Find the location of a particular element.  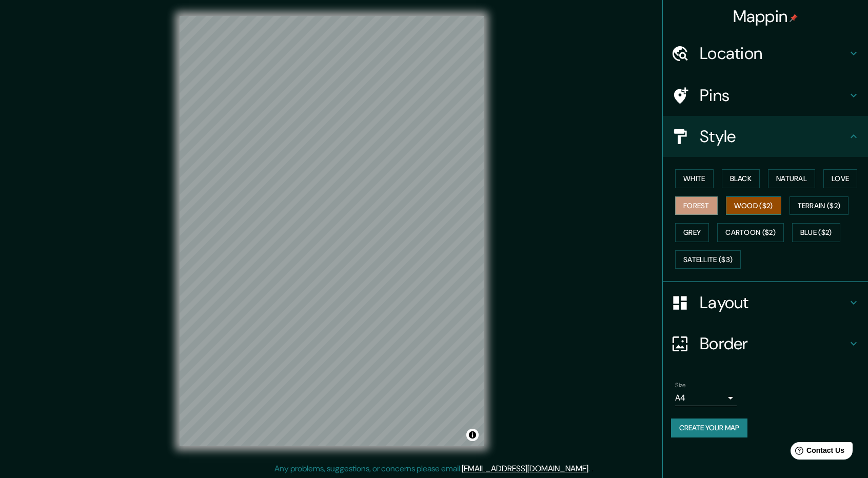

h4: Mappin is located at coordinates (766, 16).